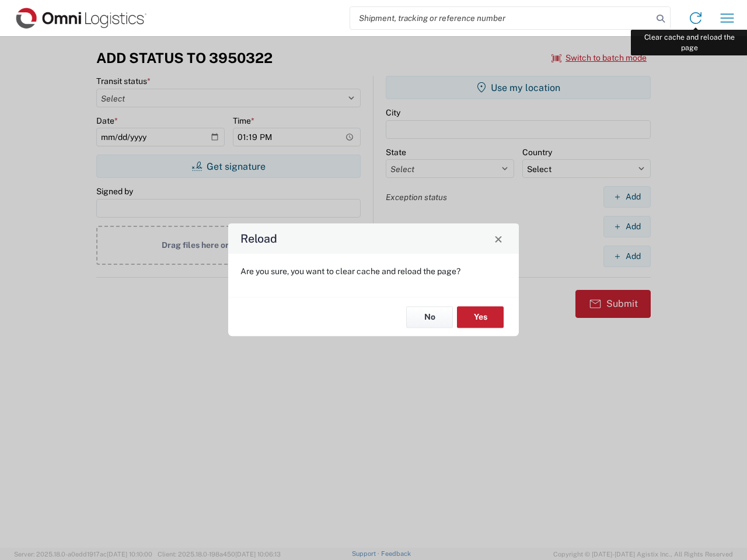 Image resolution: width=747 pixels, height=560 pixels. Describe the element at coordinates (480, 317) in the screenshot. I see `button: Yes` at that location.